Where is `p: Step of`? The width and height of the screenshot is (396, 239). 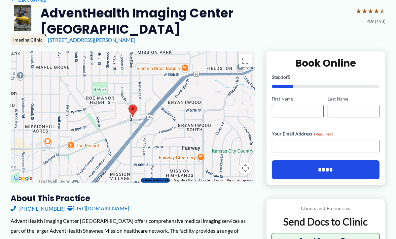
p: Step of is located at coordinates (325, 77).